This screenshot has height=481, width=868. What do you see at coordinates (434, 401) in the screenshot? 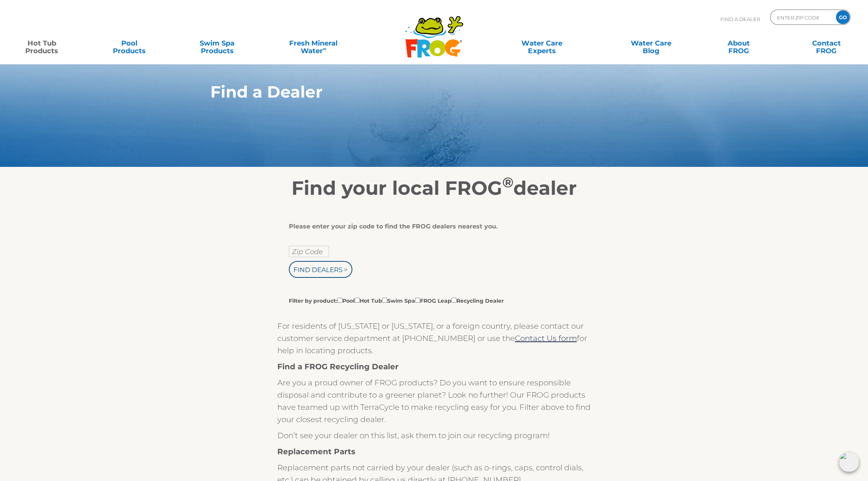
I see `p: Are you a proud owner of FROG products? Do you want to ensure responsible disposal and contribute...` at bounding box center [434, 401].